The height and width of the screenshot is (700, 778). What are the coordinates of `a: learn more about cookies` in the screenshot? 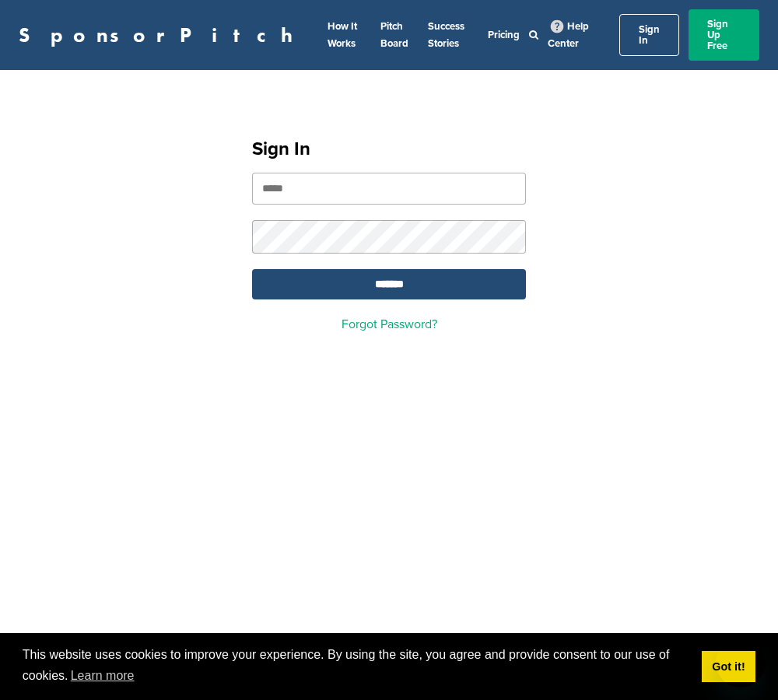 It's located at (103, 676).